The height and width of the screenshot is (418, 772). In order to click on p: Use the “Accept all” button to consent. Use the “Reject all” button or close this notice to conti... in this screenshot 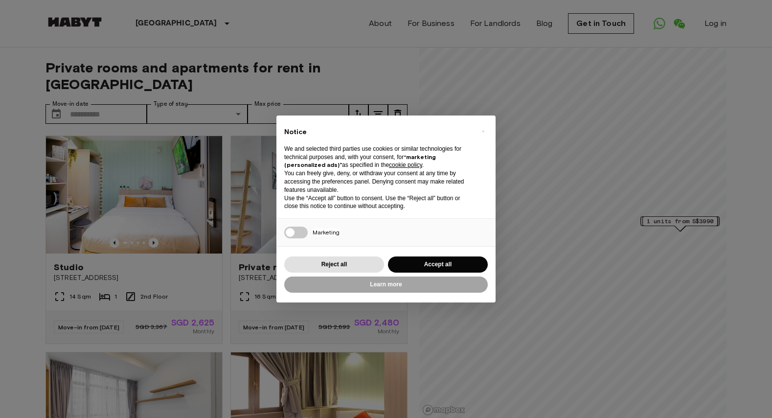, I will do `click(378, 202)`.